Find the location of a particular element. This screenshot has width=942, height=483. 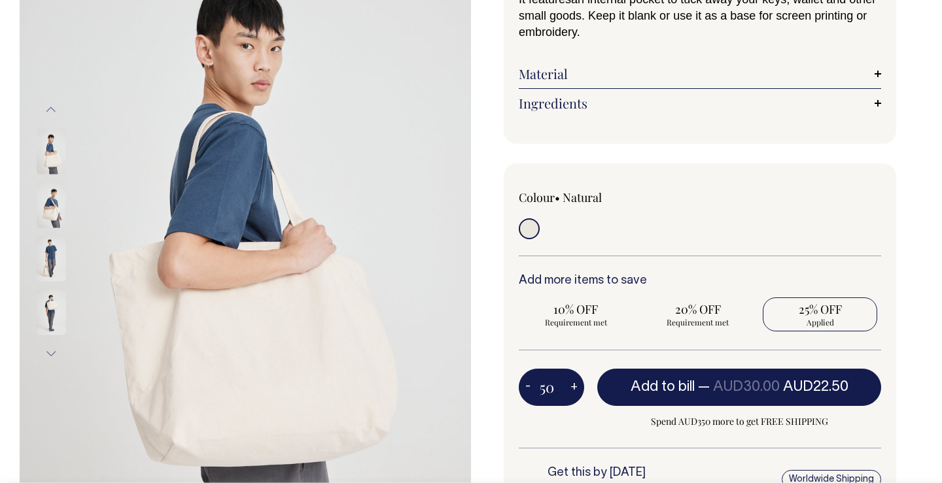

h6: Add more items to save is located at coordinates (700, 281).